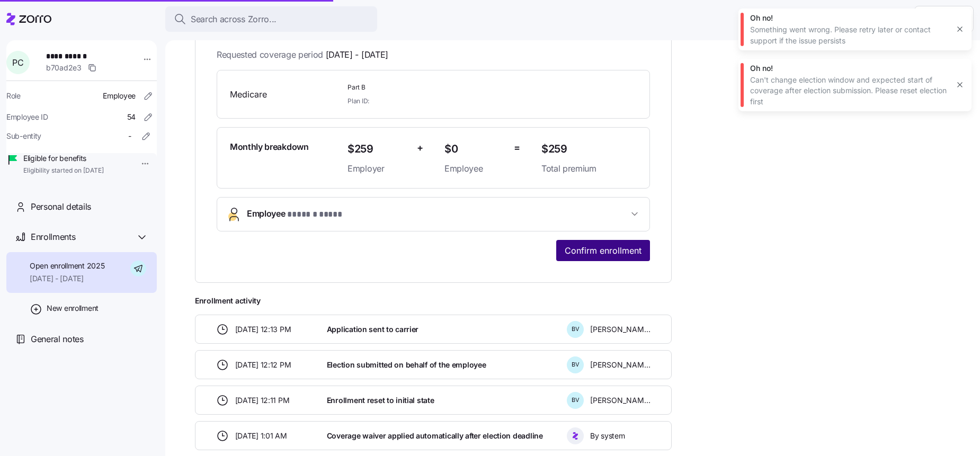 This screenshot has height=456, width=980. What do you see at coordinates (64, 68) in the screenshot?
I see `span: b70ad2e3` at bounding box center [64, 68].